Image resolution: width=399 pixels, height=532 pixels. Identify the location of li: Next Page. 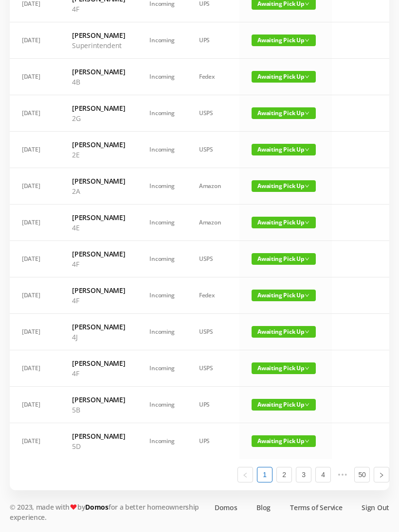
(381, 475).